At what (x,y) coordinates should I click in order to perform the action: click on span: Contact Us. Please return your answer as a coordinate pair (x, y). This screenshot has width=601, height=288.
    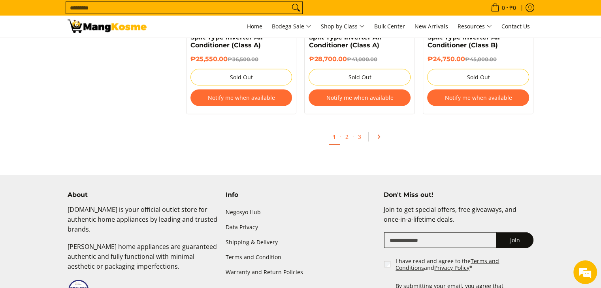
    Looking at the image, I should click on (515, 26).